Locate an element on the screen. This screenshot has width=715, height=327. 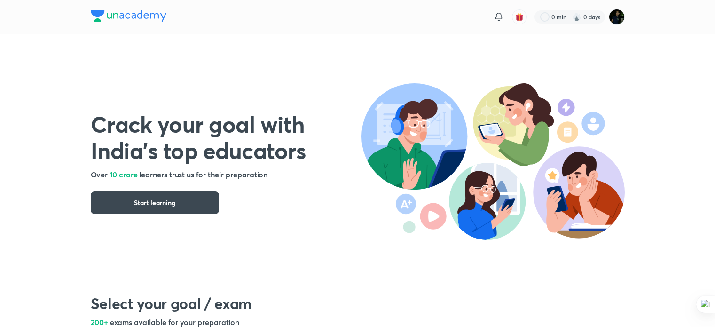
button: avatar is located at coordinates (520, 17).